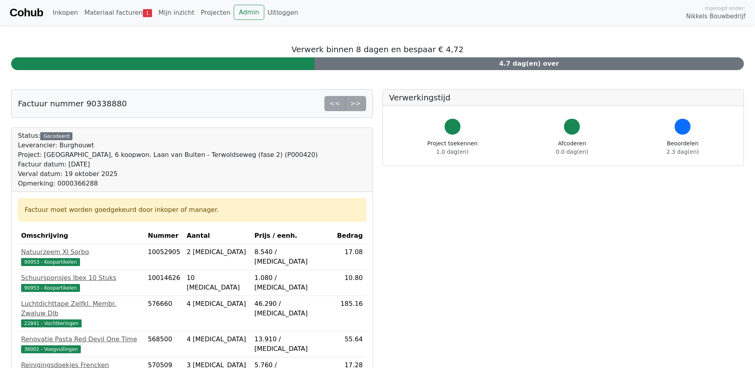  What do you see at coordinates (682, 152) in the screenshot?
I see `span: 2.3 dag(en)` at bounding box center [682, 152].